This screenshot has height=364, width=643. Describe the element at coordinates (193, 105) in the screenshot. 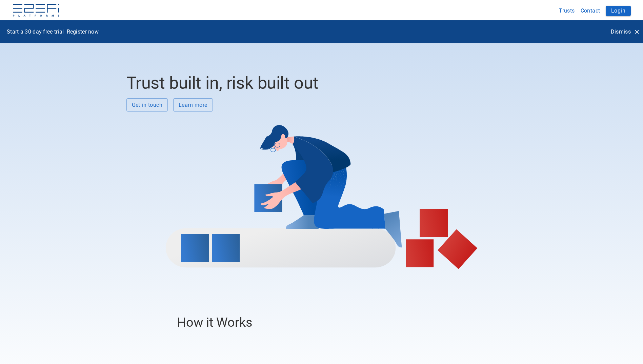

I see `button: Learn more` at that location.